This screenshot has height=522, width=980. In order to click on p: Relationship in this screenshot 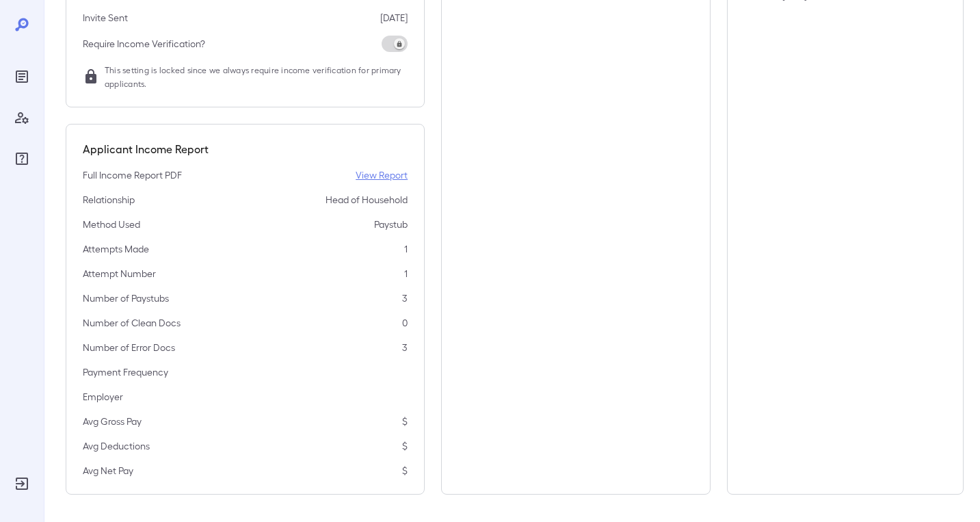, I will do `click(108, 200)`.